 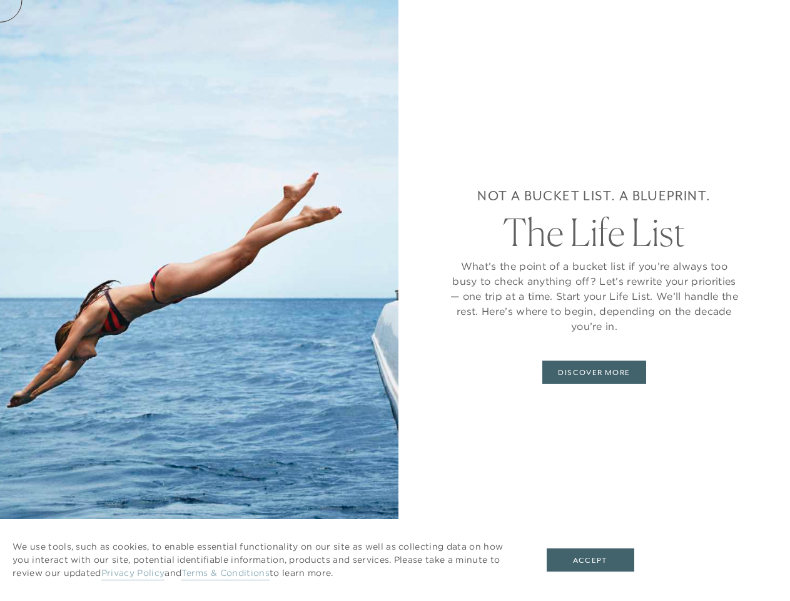 What do you see at coordinates (594, 232) in the screenshot?
I see `h2: The Life List` at bounding box center [594, 232].